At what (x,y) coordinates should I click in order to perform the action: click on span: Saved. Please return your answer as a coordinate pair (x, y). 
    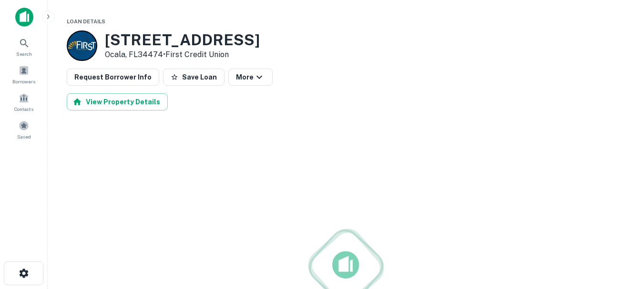
    Looking at the image, I should click on (24, 137).